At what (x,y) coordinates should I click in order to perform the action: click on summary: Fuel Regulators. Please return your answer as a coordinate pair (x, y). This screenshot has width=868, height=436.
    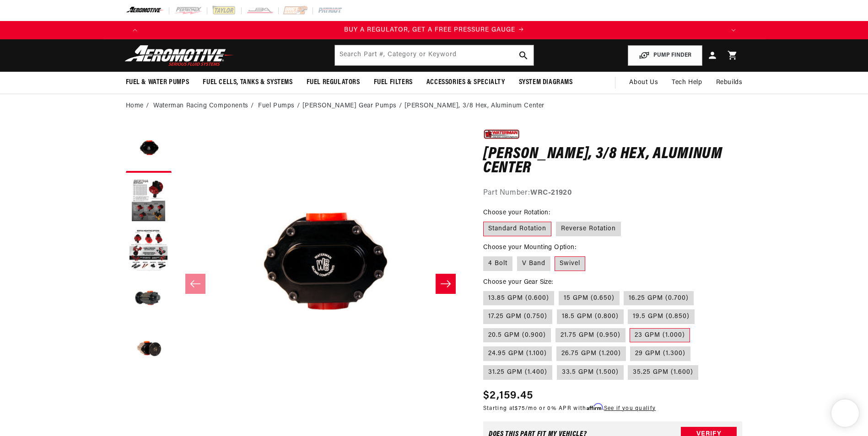
    Looking at the image, I should click on (333, 83).